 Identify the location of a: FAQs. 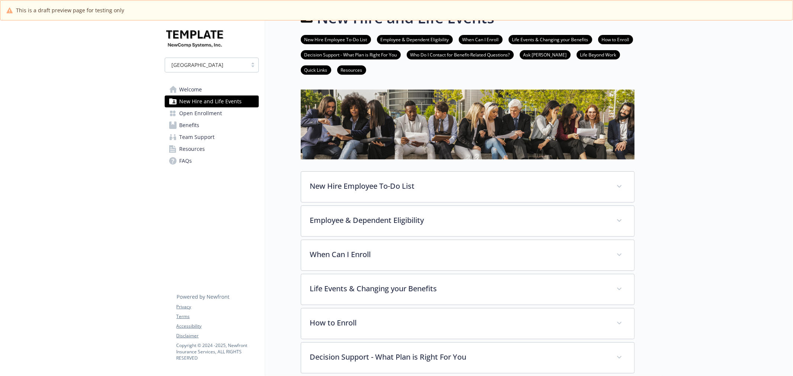
(212, 161).